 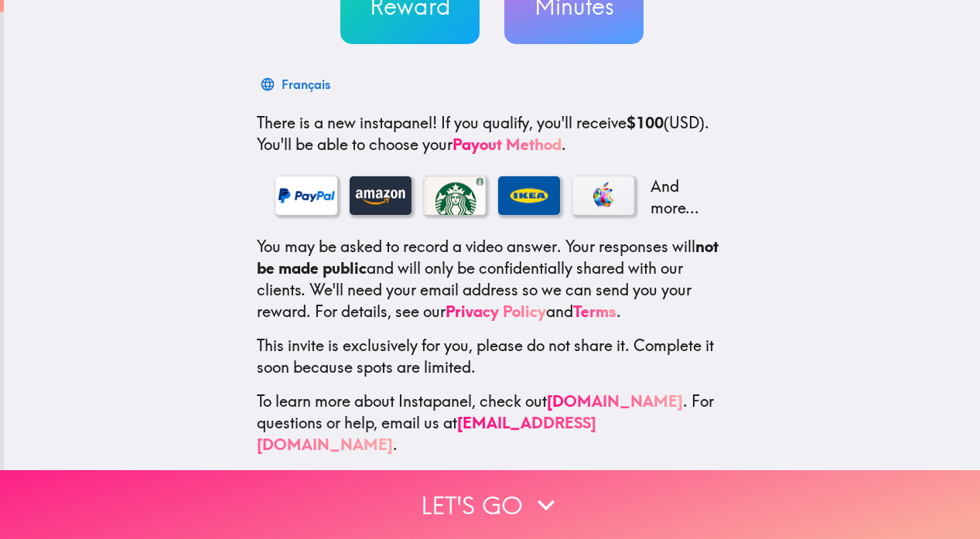 What do you see at coordinates (305, 84) in the screenshot?
I see `div: Français` at bounding box center [305, 84].